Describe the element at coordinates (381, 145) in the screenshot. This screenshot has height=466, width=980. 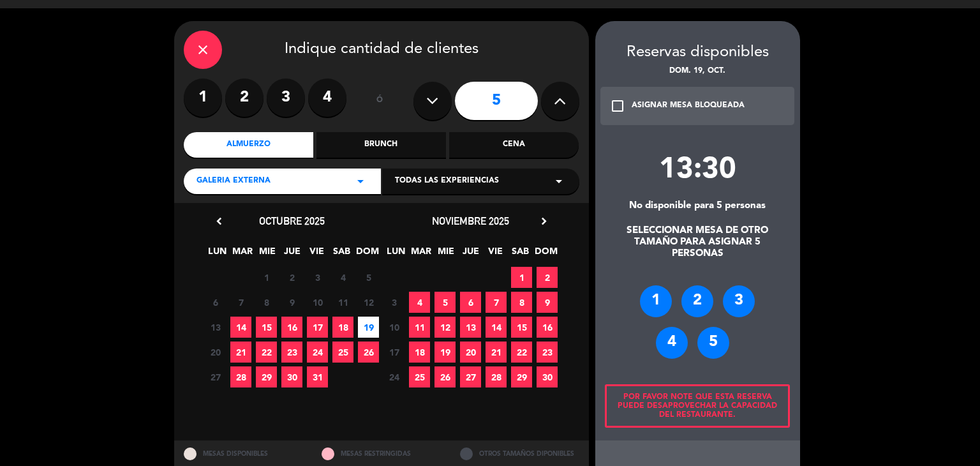
I see `div: Brunch` at that location.